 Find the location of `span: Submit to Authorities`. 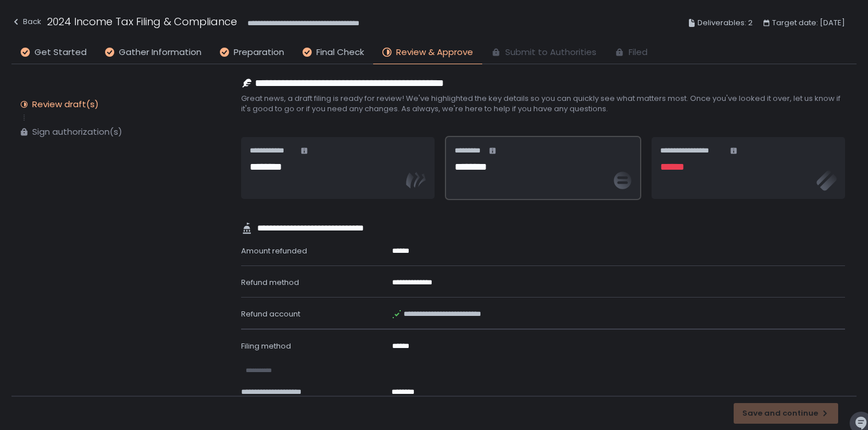

span: Submit to Authorities is located at coordinates (550, 52).